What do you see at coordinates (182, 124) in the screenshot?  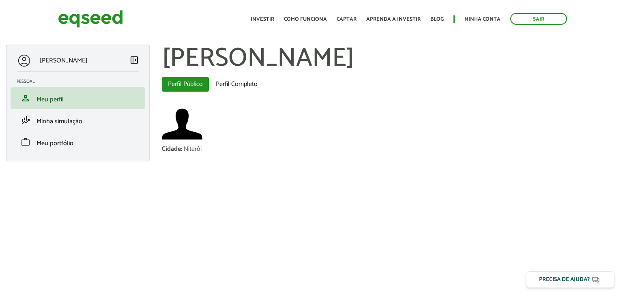 I see `a: Ver perfil do usuário.` at bounding box center [182, 124].